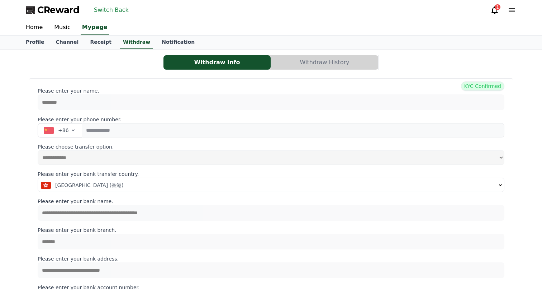  I want to click on button: Withdraw Info, so click(217, 62).